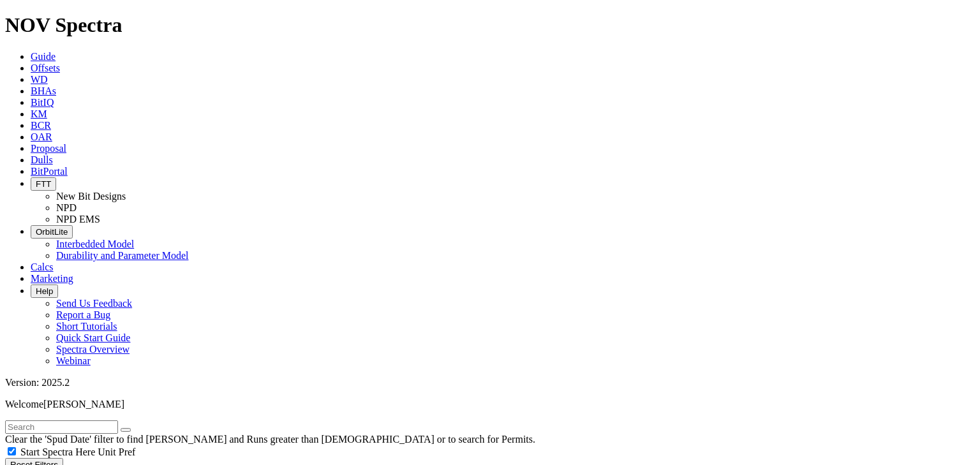 This screenshot has width=980, height=465. What do you see at coordinates (39, 79) in the screenshot?
I see `span: WD` at bounding box center [39, 79].